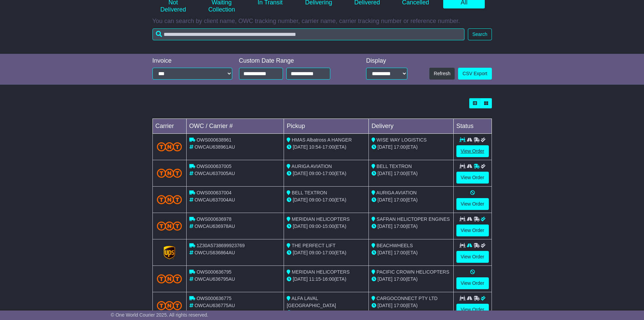 The height and width of the screenshot is (320, 644). Describe the element at coordinates (474, 73) in the screenshot. I see `a: CSV Export` at that location.